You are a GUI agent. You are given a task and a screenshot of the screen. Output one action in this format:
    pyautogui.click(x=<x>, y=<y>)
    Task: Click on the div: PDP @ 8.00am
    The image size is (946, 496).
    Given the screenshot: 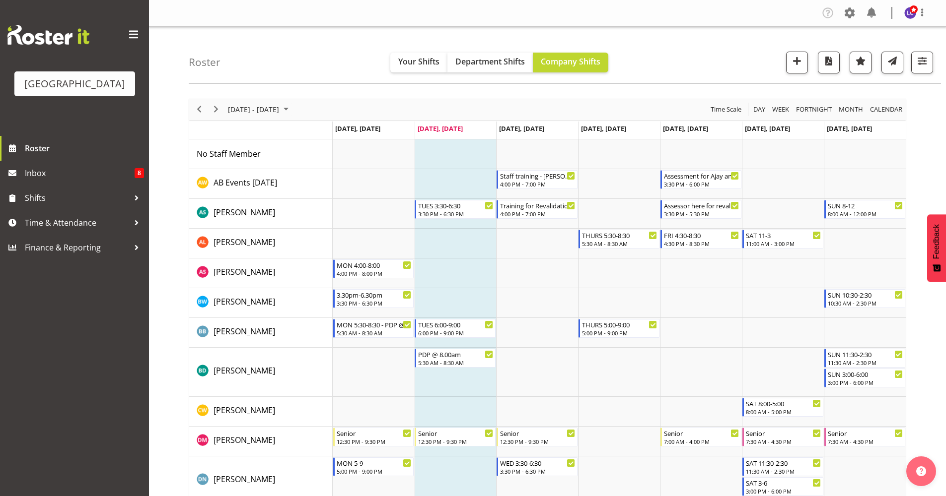 What is the action you would take?
    pyautogui.click(x=455, y=354)
    